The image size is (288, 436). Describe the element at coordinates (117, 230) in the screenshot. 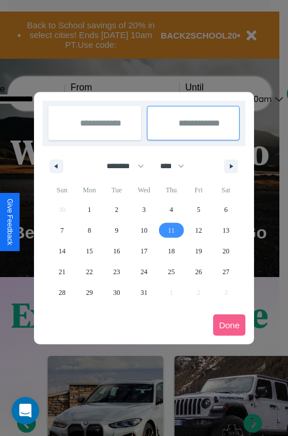

I see `span: 9` at that location.